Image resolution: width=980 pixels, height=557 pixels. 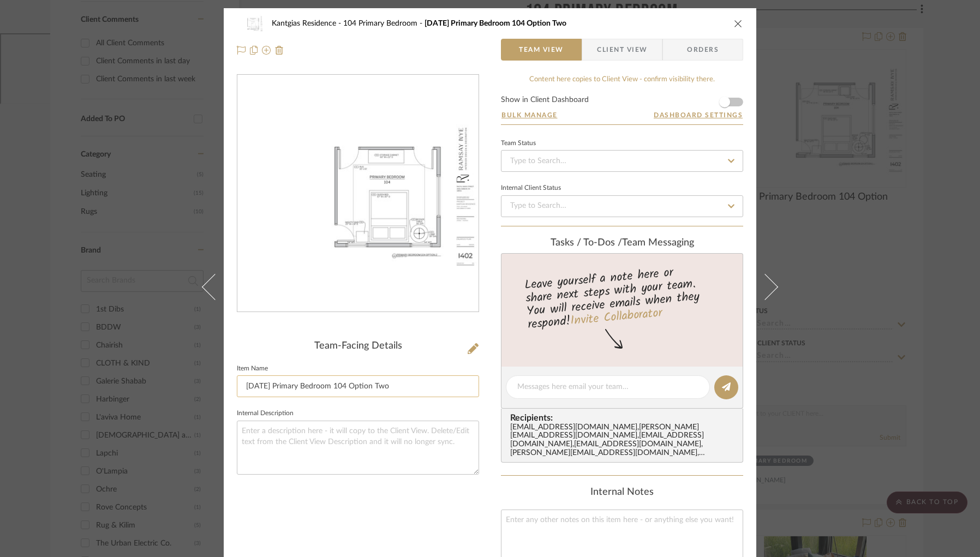 What do you see at coordinates (252, 369) in the screenshot?
I see `label: Item Name` at bounding box center [252, 369].